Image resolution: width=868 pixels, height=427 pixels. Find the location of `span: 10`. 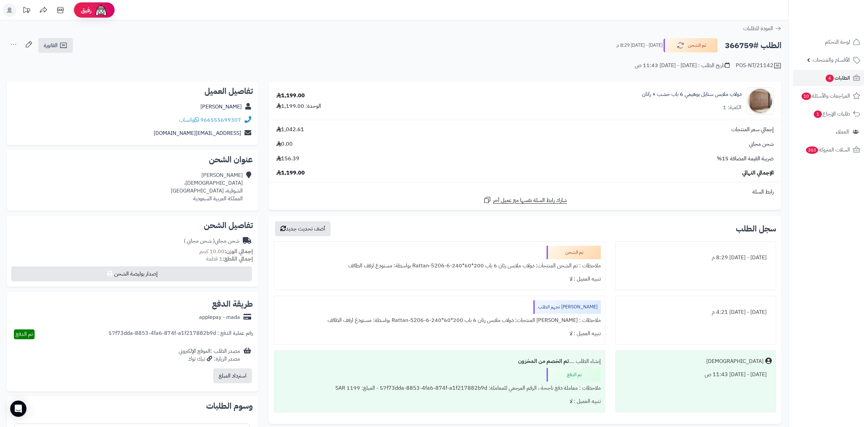

span: 10 is located at coordinates (806, 96).